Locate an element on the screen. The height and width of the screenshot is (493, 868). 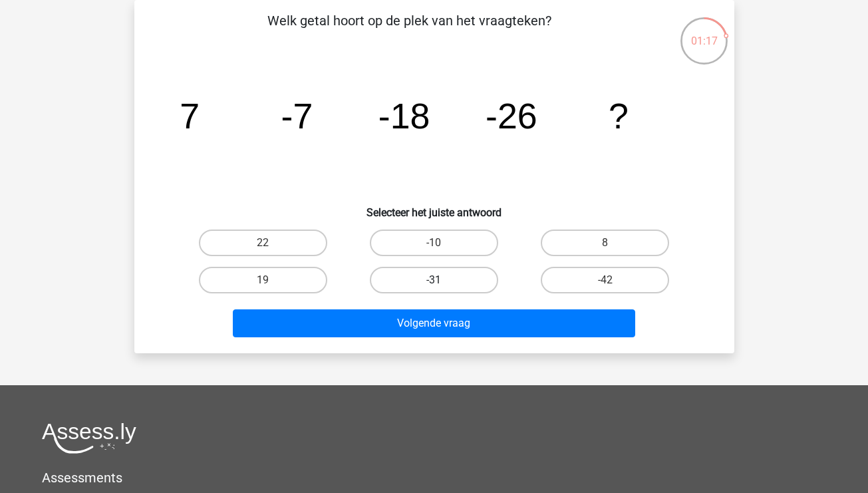
label: 22 is located at coordinates (263, 243).